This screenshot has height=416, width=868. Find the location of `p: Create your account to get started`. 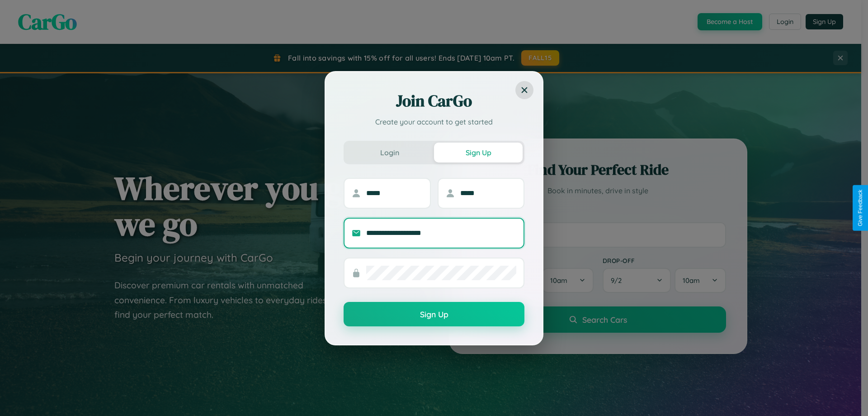

p: Create your account to get started is located at coordinates (434, 122).